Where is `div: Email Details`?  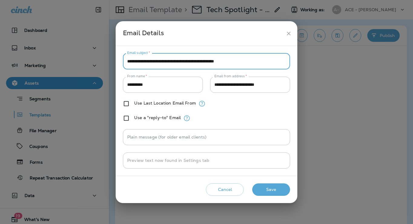 div: Email Details is located at coordinates (203, 33).